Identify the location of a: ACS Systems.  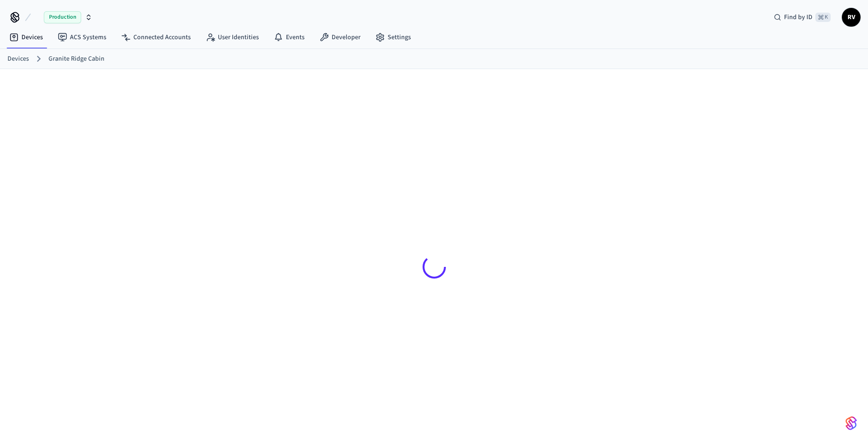
(82, 38).